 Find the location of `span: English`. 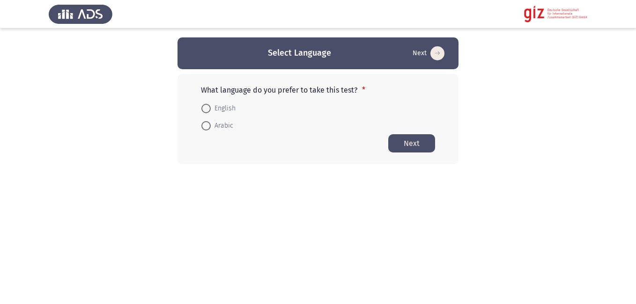

span: English is located at coordinates (223, 109).